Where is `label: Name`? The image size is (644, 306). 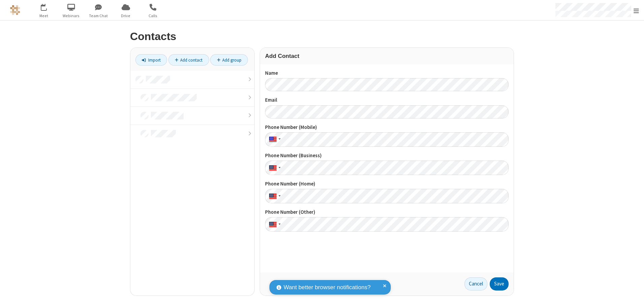 label: Name is located at coordinates (387, 73).